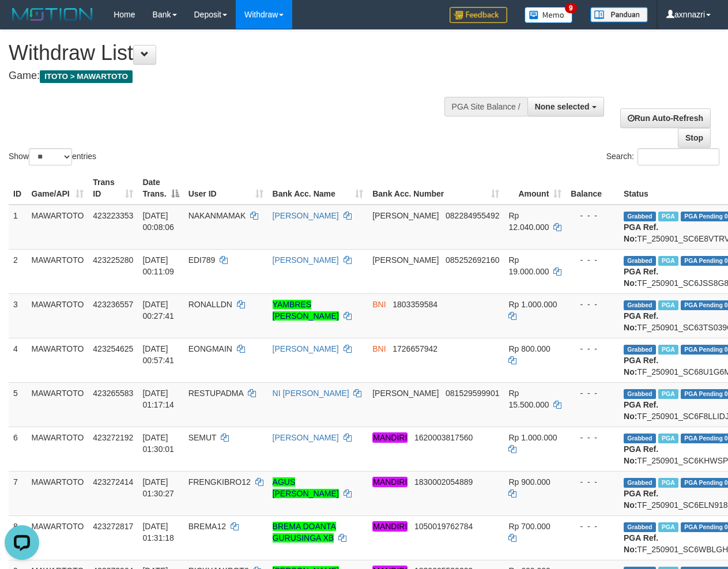  What do you see at coordinates (58, 188) in the screenshot?
I see `th: Game/API: activate to sort column ascending` at bounding box center [58, 188].